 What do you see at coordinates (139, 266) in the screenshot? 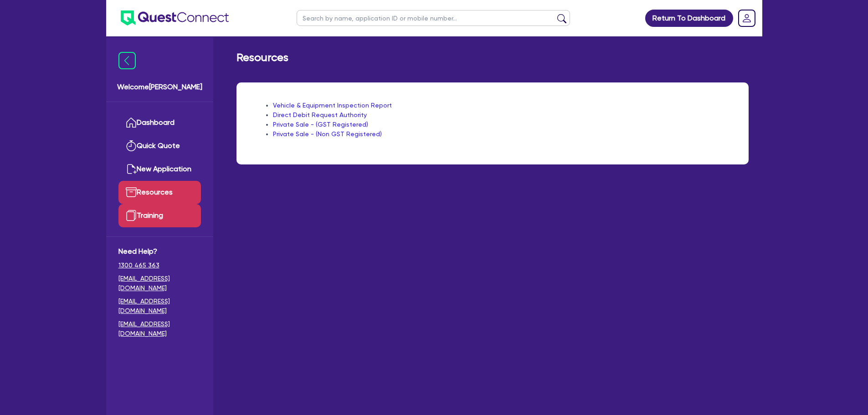
I see `tcxspan: Call 1300 465 363 via 3CX` at bounding box center [139, 266].